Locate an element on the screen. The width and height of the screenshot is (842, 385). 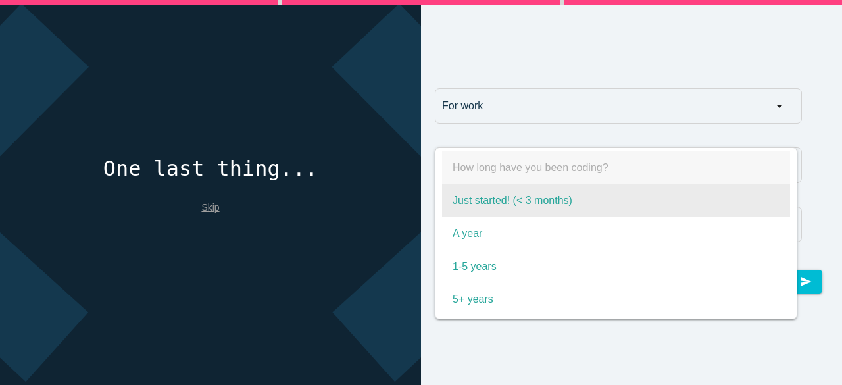
i: send is located at coordinates (806, 282).